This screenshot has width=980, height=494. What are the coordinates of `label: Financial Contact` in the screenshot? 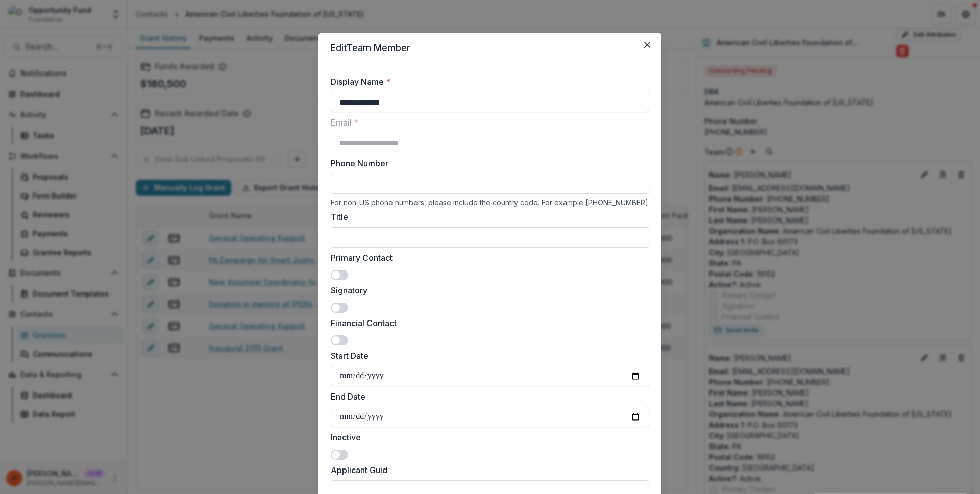 It's located at (487, 323).